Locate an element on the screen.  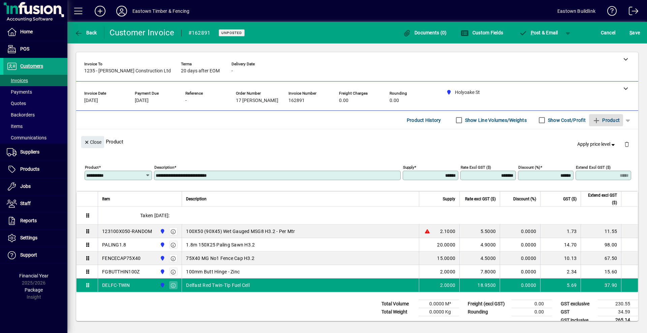
button: Cancel is located at coordinates (608, 33).